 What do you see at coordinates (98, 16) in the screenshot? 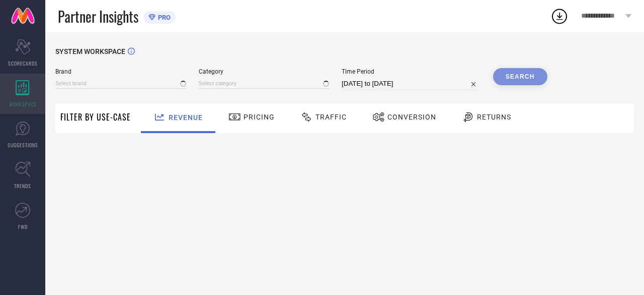
I see `span: Partner Insights` at bounding box center [98, 16].